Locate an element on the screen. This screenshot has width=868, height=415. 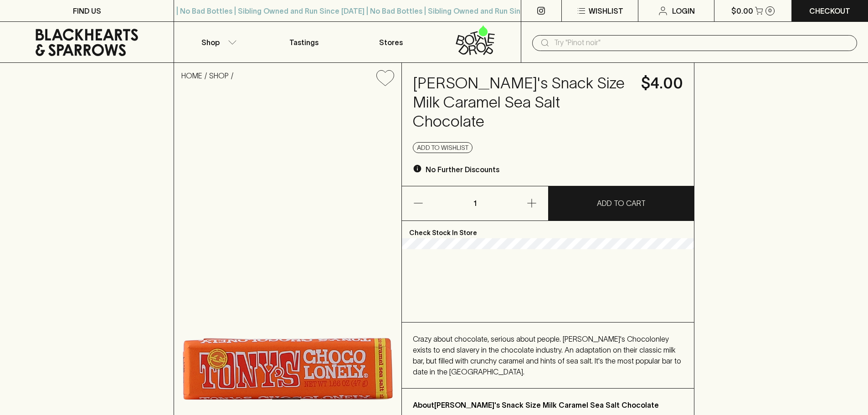
p: Wishlist is located at coordinates (606, 11).